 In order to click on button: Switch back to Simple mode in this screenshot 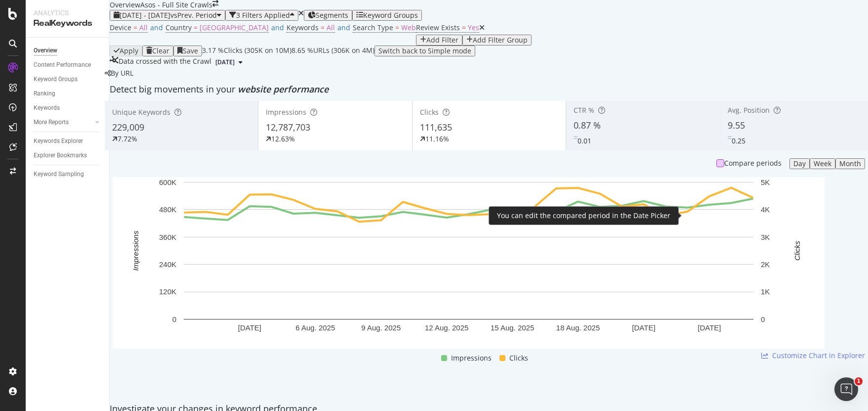, I will do `click(425, 51)`.